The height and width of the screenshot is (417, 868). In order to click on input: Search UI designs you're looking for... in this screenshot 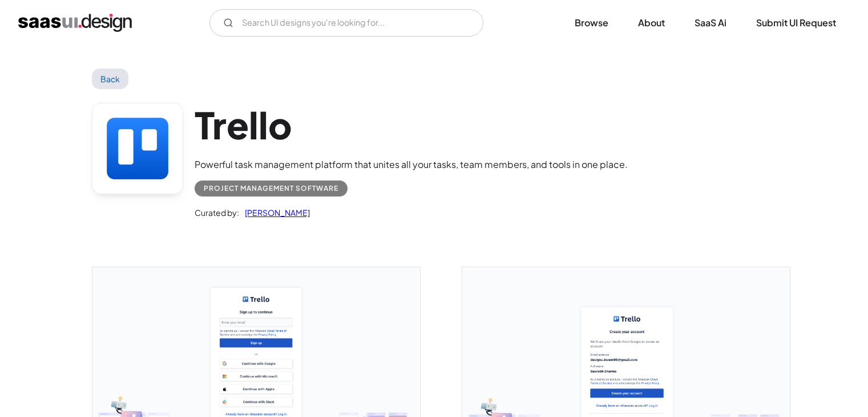, I will do `click(346, 23)`.